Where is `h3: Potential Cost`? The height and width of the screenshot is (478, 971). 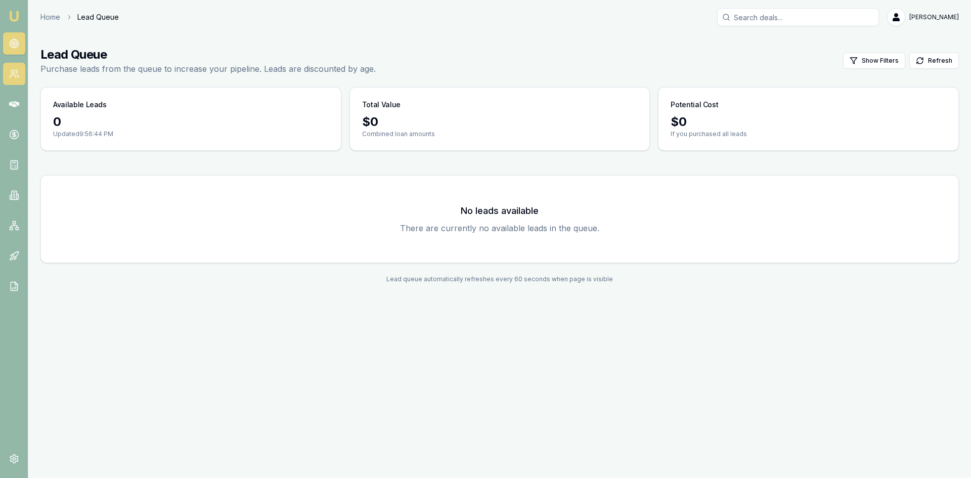
h3: Potential Cost is located at coordinates (695, 105).